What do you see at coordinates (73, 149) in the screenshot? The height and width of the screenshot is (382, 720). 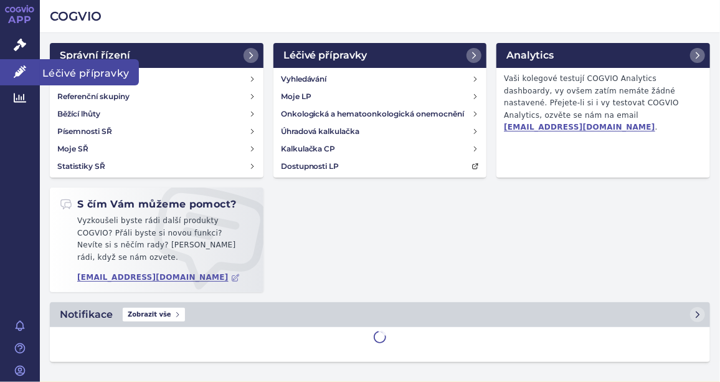 I see `h4: Moje SŘ` at bounding box center [73, 149].